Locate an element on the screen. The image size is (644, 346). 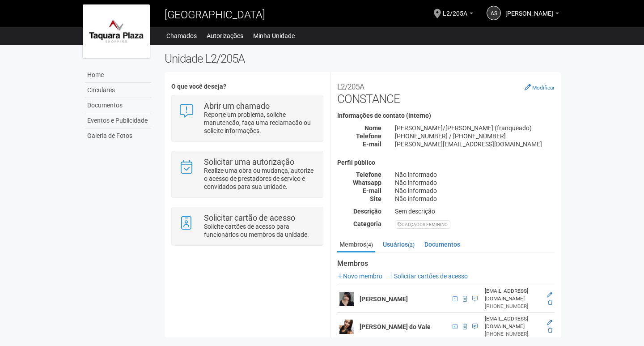
h4: O que você deseja? is located at coordinates (247, 86).